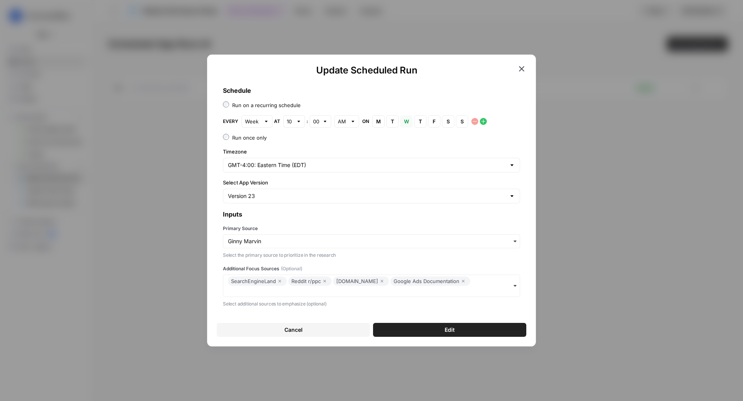 The width and height of the screenshot is (743, 401). What do you see at coordinates (371, 229) in the screenshot?
I see `label: Primary Source` at bounding box center [371, 229].